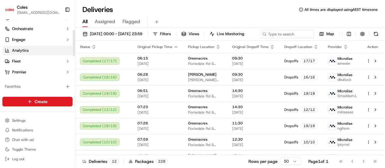  Describe the element at coordinates (131, 22) in the screenshot. I see `span: Flagged` at that location.